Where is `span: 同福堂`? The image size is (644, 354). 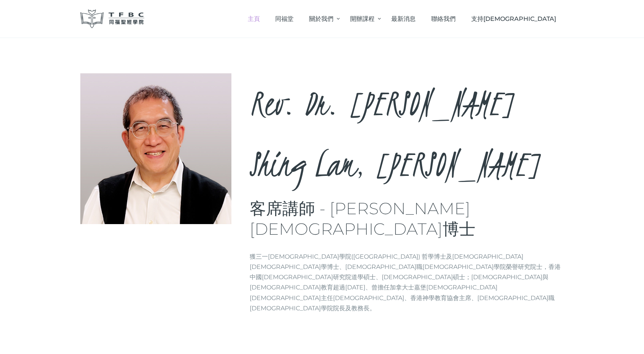 span: 同福堂 is located at coordinates (284, 19).